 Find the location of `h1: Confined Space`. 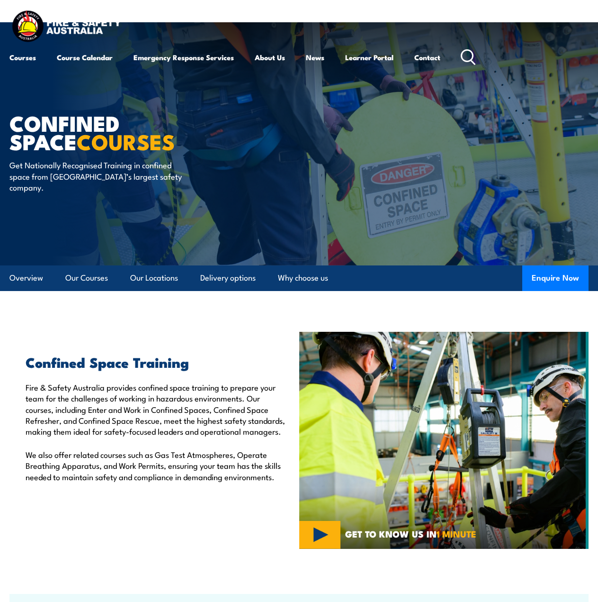

h1: Confined Space is located at coordinates (126, 132).